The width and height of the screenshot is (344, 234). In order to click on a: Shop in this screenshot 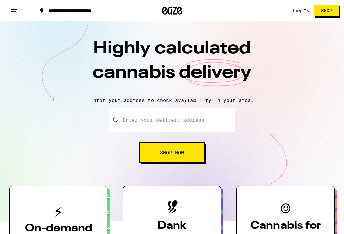, I will do `click(326, 11)`.